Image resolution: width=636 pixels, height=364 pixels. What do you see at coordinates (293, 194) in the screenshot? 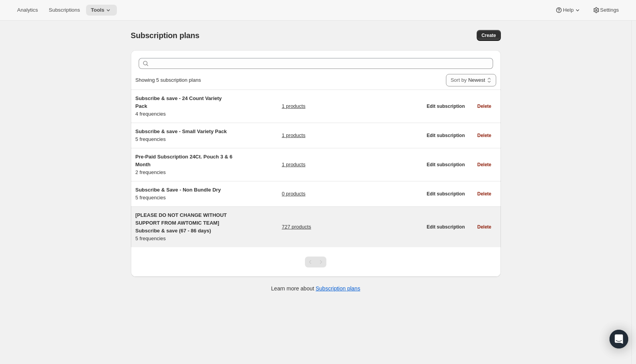
I see `a: 0 products` at bounding box center [293, 194].